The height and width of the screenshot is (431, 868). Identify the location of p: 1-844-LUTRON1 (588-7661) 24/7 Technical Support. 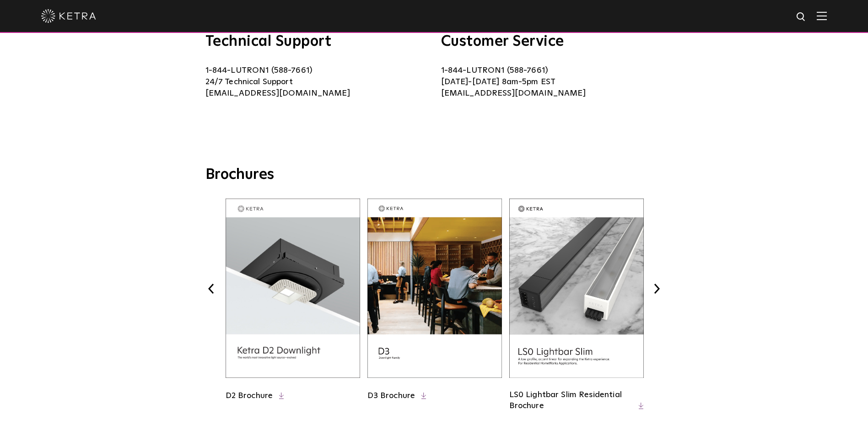
(317, 82).